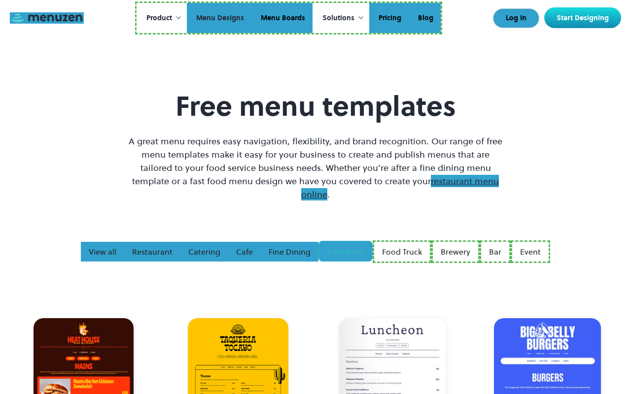 The height and width of the screenshot is (394, 631). Describe the element at coordinates (282, 18) in the screenshot. I see `a: Menu Boards` at that location.